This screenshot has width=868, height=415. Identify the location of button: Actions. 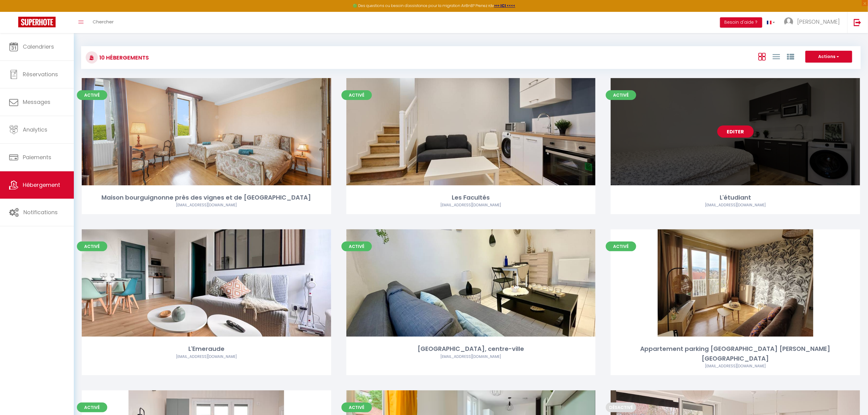
(829, 57).